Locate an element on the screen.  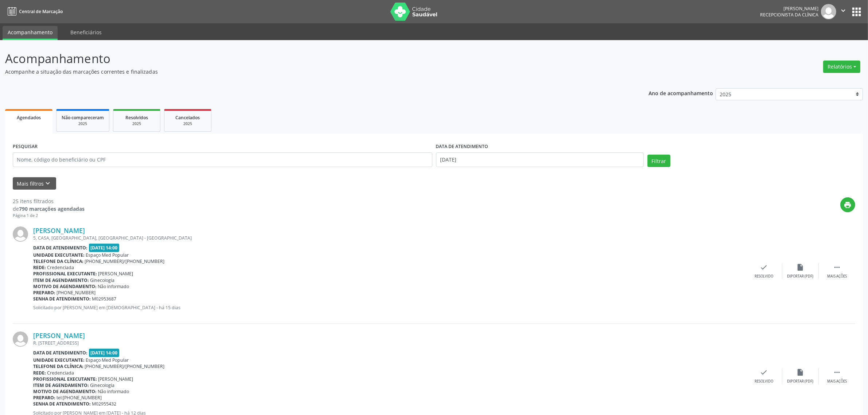
span: Resolvidos is located at coordinates (137, 118).